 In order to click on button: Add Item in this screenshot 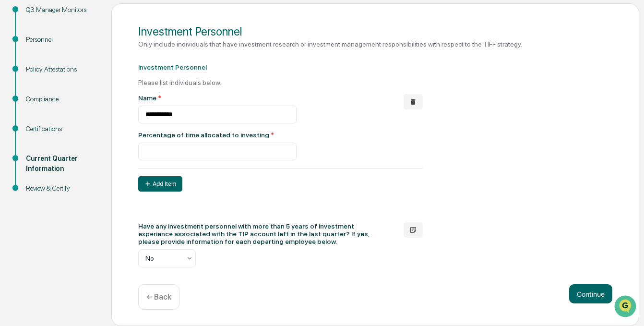, I will do `click(160, 183)`.